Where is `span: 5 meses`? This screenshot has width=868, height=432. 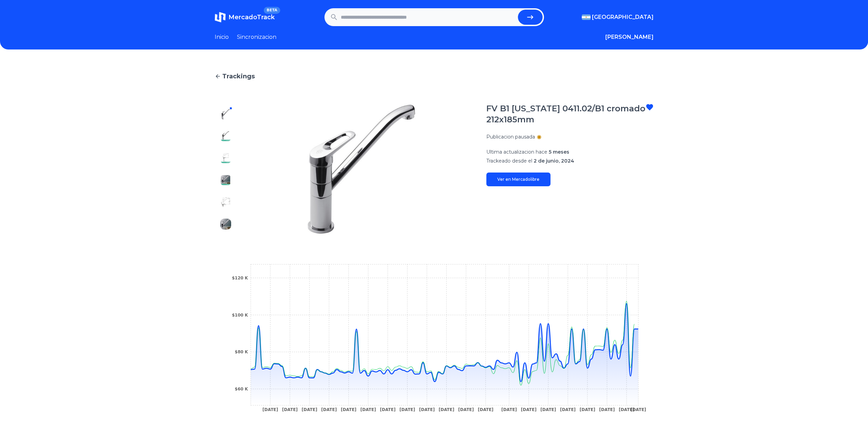 span: 5 meses is located at coordinates (559, 152).